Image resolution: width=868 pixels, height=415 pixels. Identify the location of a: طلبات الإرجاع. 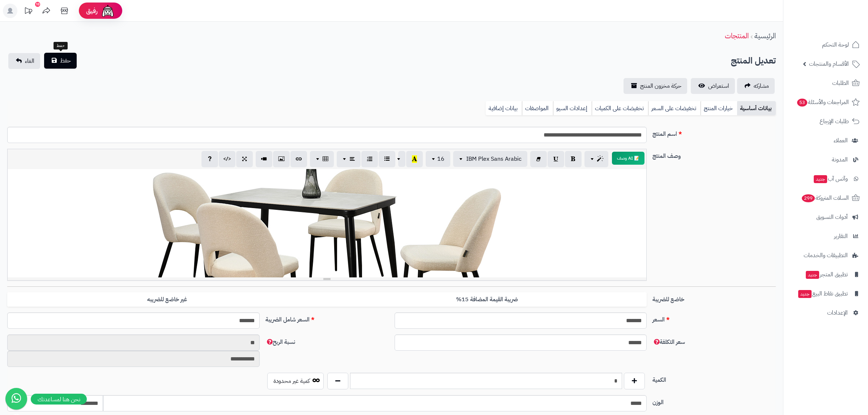
(825, 121).